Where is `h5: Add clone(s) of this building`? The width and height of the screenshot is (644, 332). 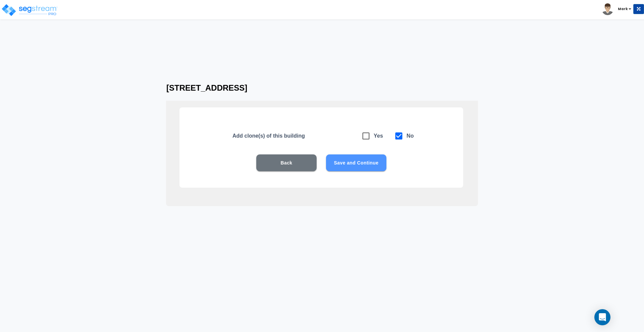
h5: Add clone(s) of this building is located at coordinates (292, 135).